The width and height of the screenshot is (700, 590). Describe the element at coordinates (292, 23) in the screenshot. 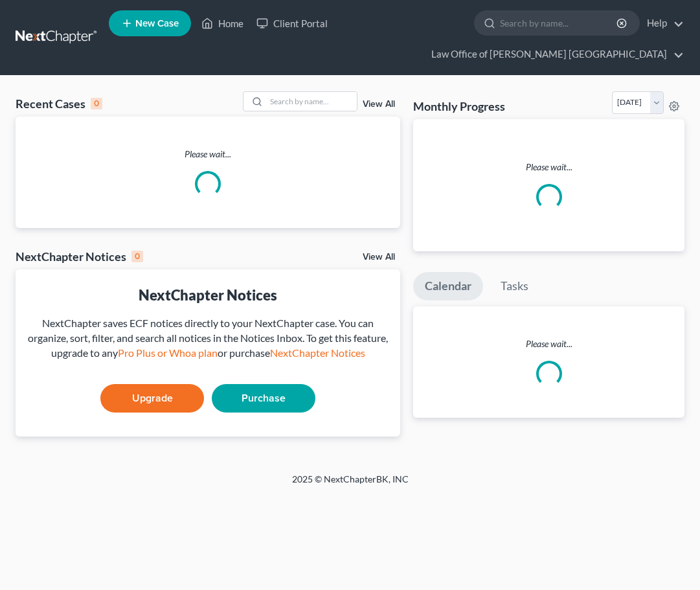

I see `a: Client Portal` at that location.